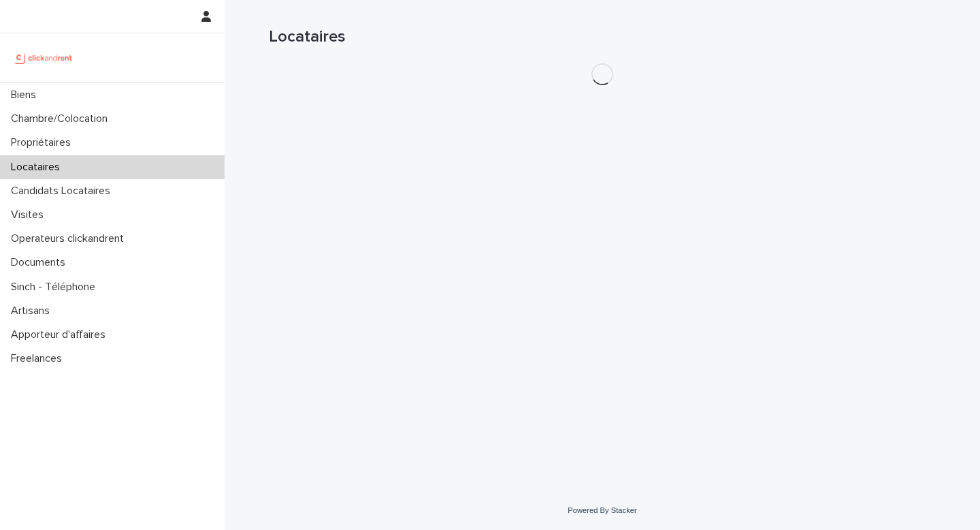  Describe the element at coordinates (602, 510) in the screenshot. I see `a: Powered By Stacker` at that location.